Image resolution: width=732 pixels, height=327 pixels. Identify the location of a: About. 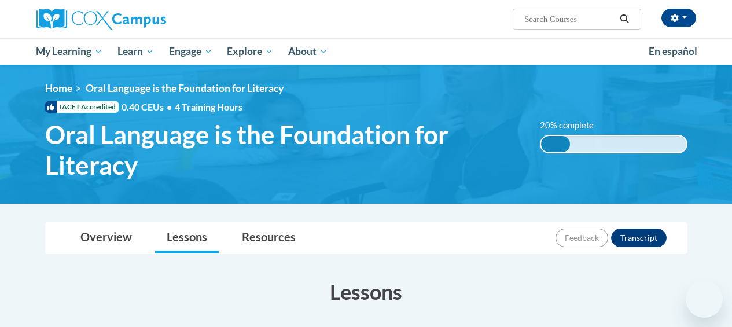
(308, 52).